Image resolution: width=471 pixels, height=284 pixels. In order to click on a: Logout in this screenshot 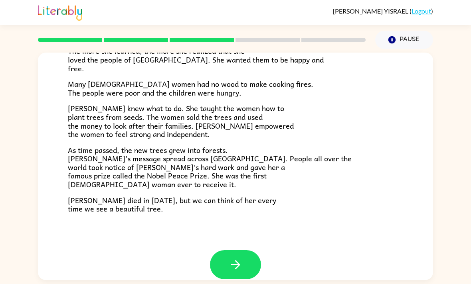, I will do `click(421, 11)`.